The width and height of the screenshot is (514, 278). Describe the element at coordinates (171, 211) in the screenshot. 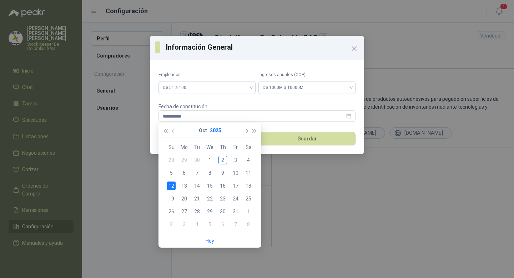

I see `td: 2025-10-26` at that location.